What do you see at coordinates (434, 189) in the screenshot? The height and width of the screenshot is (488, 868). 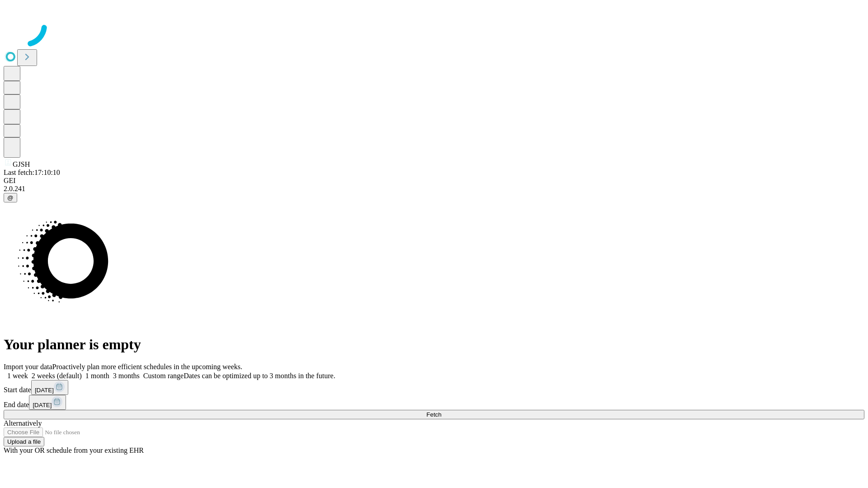 I see `div: 2.0.241` at bounding box center [434, 189].